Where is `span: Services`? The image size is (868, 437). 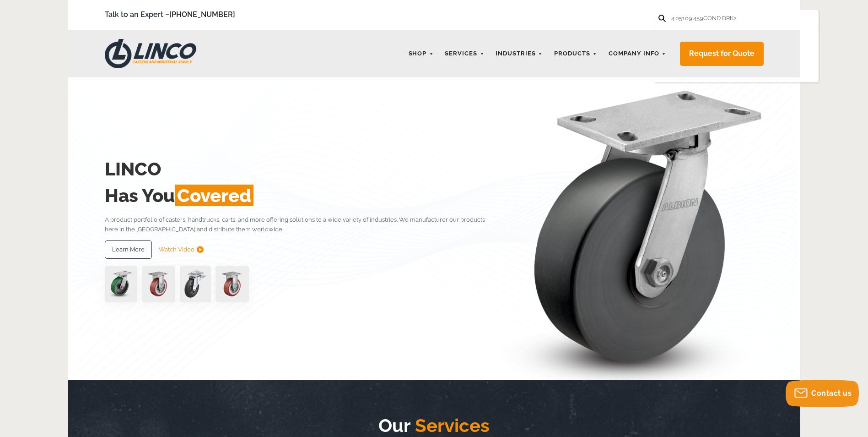 span: Services is located at coordinates (450, 425).